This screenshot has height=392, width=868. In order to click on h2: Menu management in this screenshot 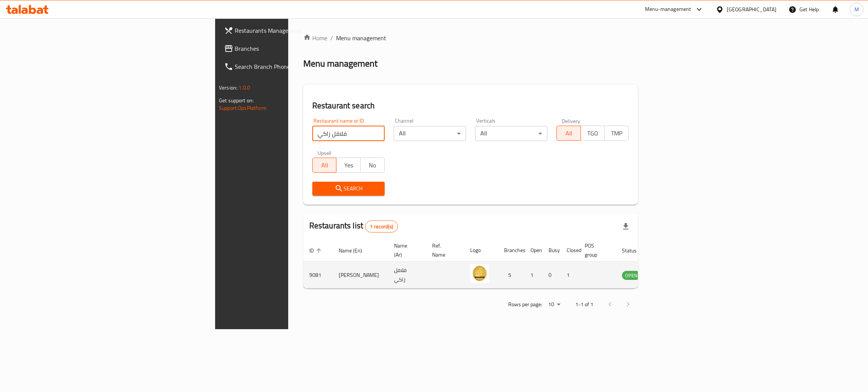, I will do `click(340, 63)`.